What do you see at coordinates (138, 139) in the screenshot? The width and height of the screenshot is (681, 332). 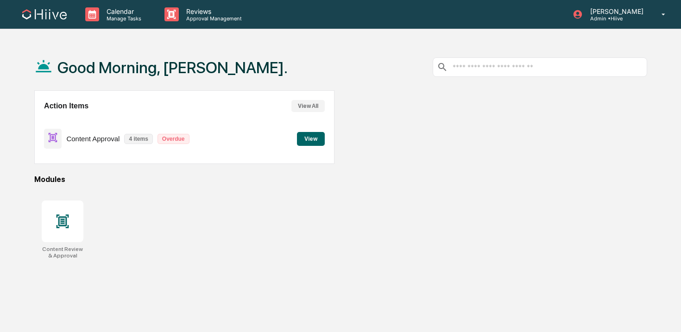 I see `p: 4 items` at bounding box center [138, 139].